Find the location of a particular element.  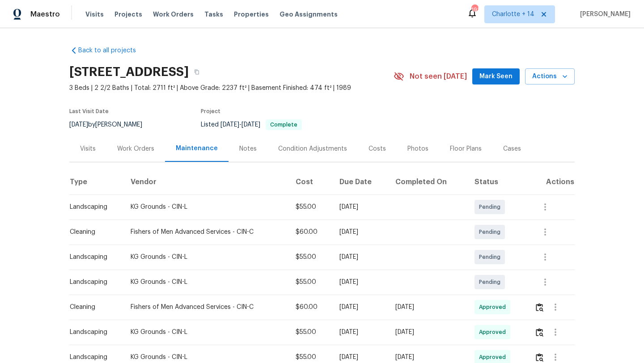

th: Cost is located at coordinates (309, 182).